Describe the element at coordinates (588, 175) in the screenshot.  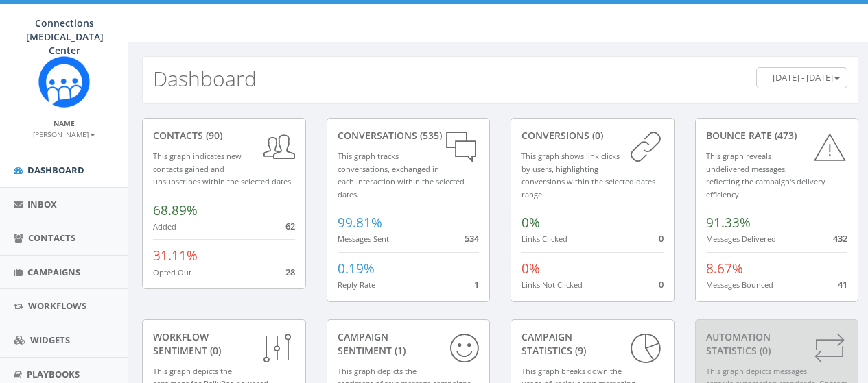
I see `small: This graph shows link clicks by users, highlighting conversions within the selected dates range.` at that location.